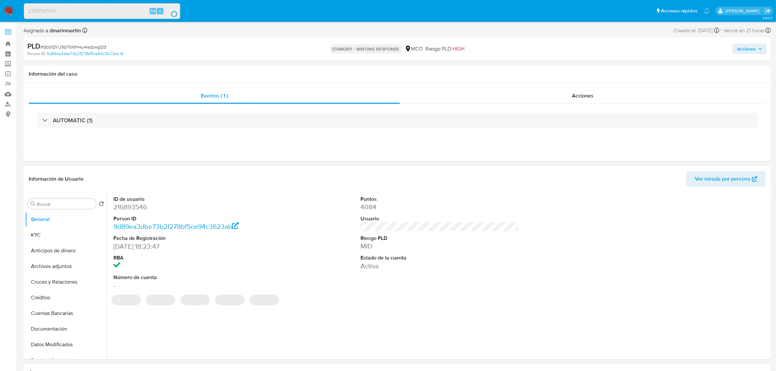 The height and width of the screenshot is (371, 776). Describe the element at coordinates (66, 266) in the screenshot. I see `button: Archivos adjuntos` at that location.